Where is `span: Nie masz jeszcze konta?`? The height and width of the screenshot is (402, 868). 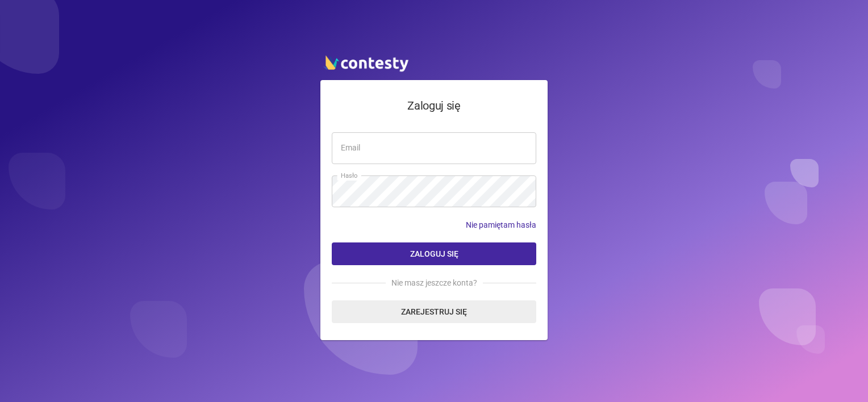
span: Nie masz jeszcze konta? is located at coordinates (434, 283).